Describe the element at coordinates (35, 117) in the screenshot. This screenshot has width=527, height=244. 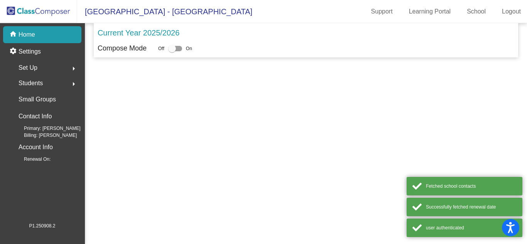
I see `p: Contact Info` at that location.